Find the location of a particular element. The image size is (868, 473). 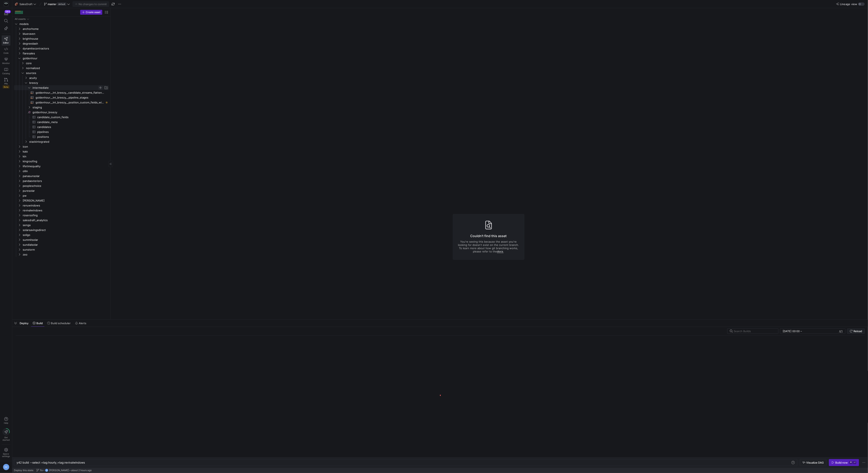

span: positions​​​​​​​​​ is located at coordinates (71, 137).